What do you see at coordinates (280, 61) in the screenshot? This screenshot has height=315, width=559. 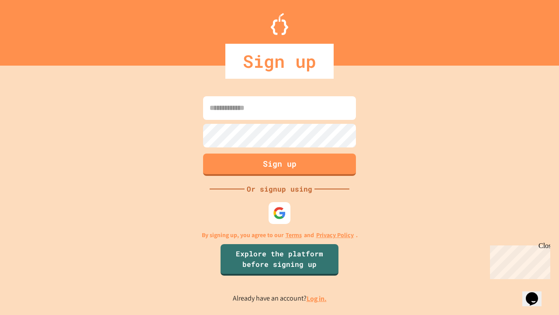 I see `div: Sign up` at bounding box center [280, 61].